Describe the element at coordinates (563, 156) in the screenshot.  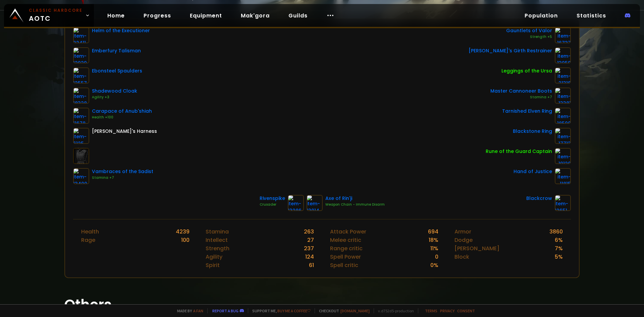
I see `img: item-19120` at that location.